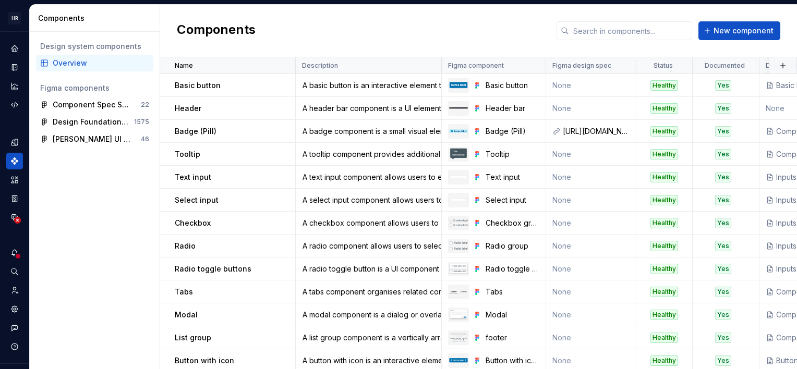  Describe the element at coordinates (368, 109) in the screenshot. I see `div: A header bar component is a UI element typically placed at the top of a webpage or application, c...` at that location.